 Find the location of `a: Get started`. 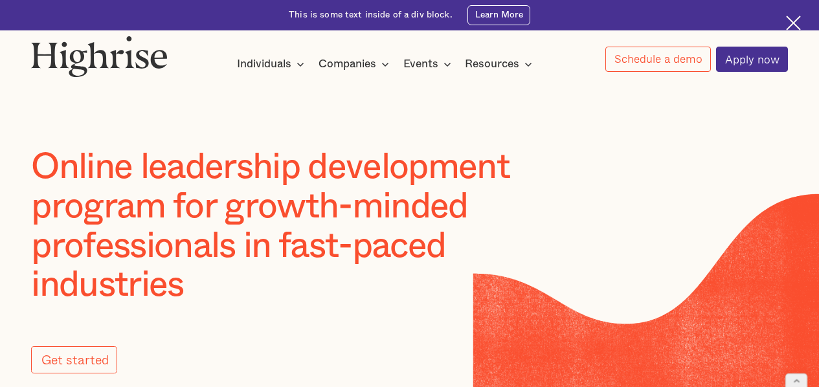

a: Get started is located at coordinates (74, 360).